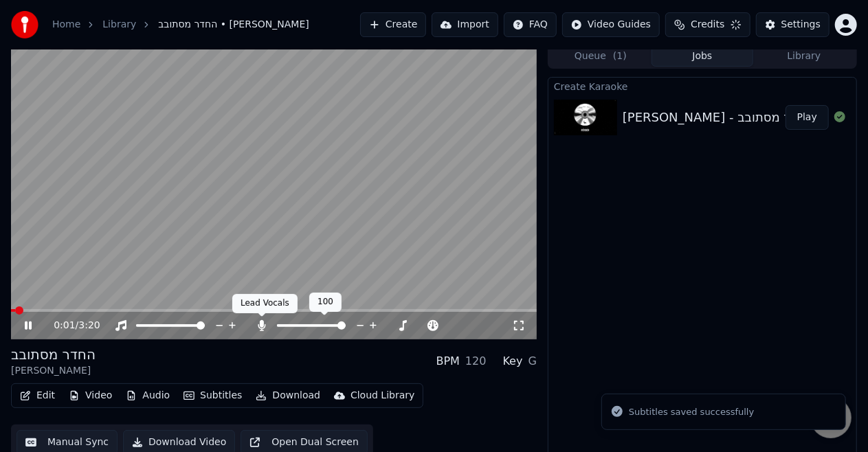  What do you see at coordinates (611, 25) in the screenshot?
I see `button: Video Guides` at bounding box center [611, 25].